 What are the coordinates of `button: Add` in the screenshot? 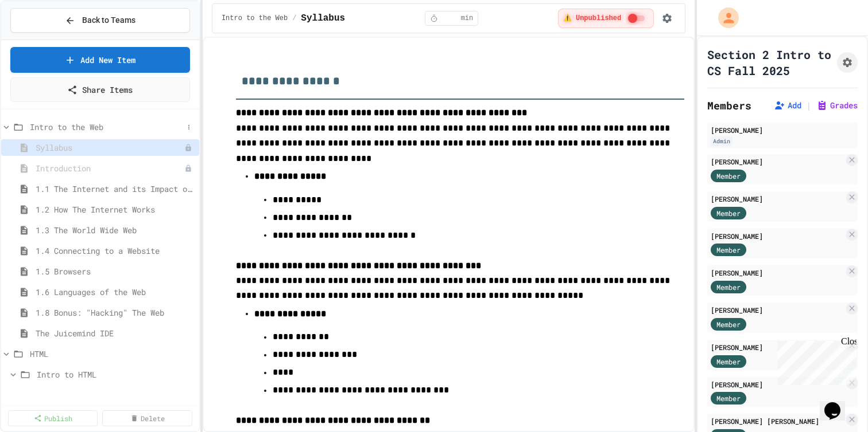 It's located at (787, 105).